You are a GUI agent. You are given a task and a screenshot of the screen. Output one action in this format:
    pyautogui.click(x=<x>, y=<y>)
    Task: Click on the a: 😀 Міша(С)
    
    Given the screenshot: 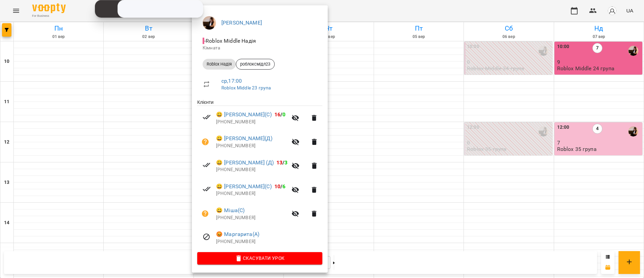 What is the action you would take?
    pyautogui.click(x=230, y=210)
    